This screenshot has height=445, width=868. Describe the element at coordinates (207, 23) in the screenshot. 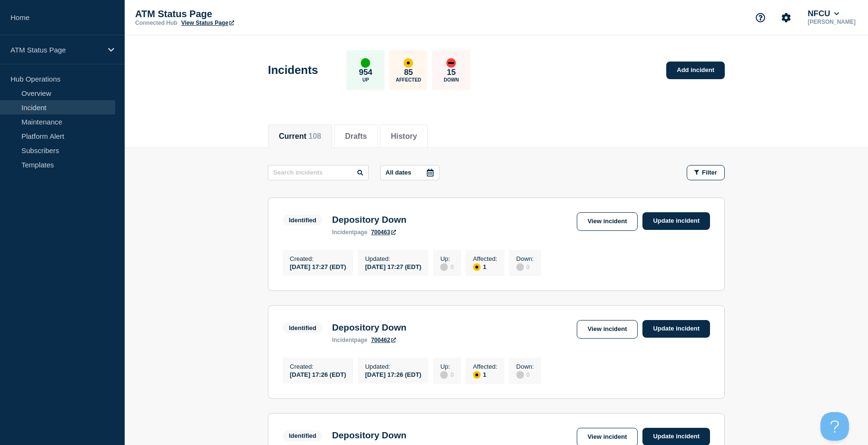

I see `a: View Status Page` at that location.